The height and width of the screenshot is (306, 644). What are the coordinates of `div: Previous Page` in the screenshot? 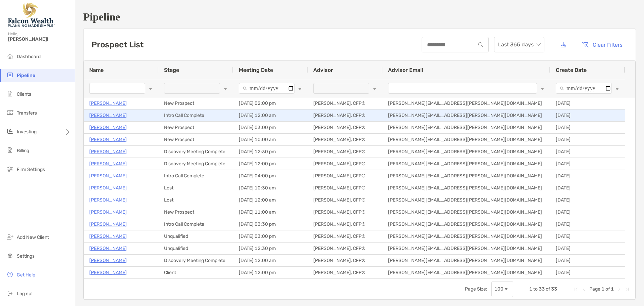 It's located at (584, 288).